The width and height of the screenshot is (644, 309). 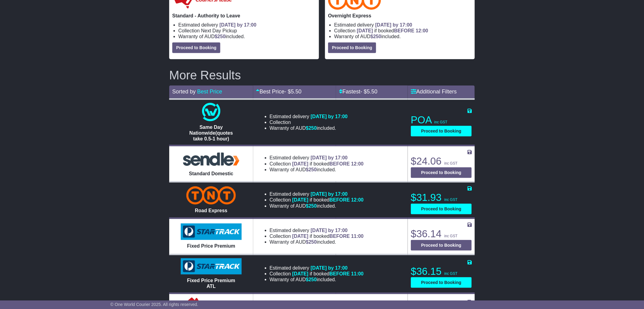 I want to click on p: $24.06, so click(x=441, y=161).